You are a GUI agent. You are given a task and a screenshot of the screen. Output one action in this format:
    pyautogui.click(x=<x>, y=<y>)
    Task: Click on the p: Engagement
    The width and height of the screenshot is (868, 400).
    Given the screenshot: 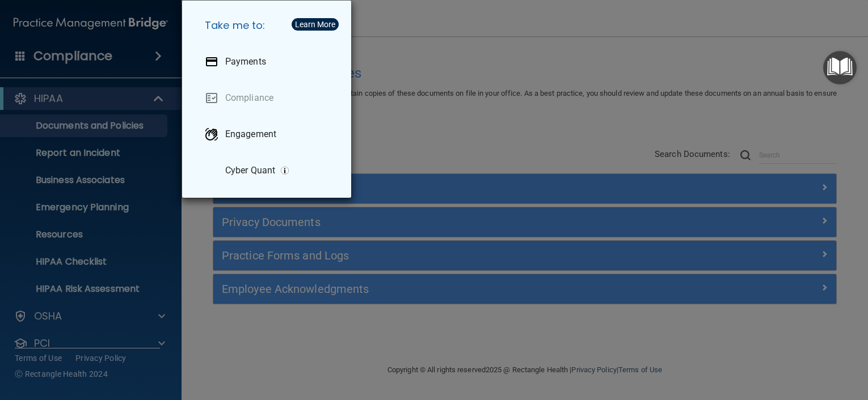 What is the action you would take?
    pyautogui.click(x=250, y=134)
    